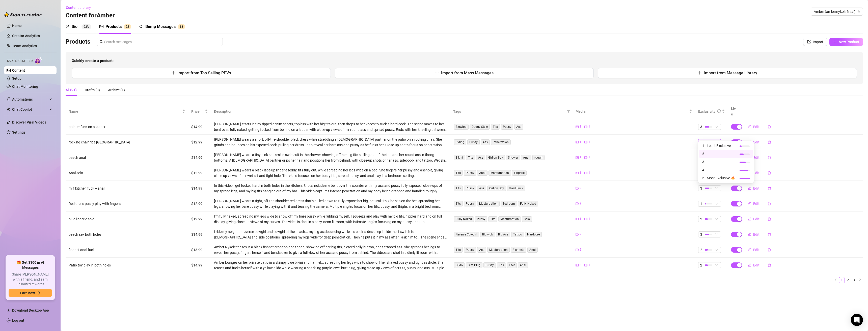  What do you see at coordinates (19, 132) in the screenshot?
I see `a: Settings` at bounding box center [19, 132].